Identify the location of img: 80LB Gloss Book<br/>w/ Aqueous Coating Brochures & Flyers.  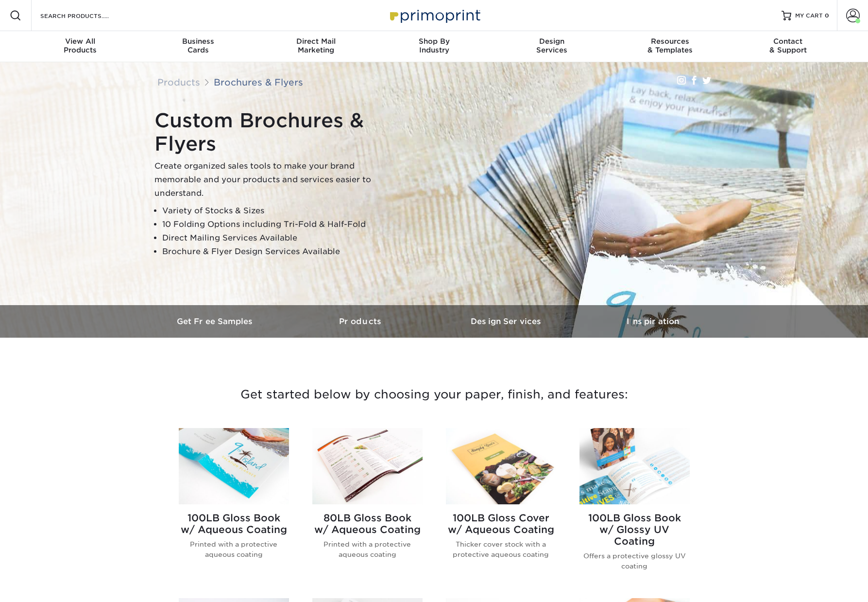
(367, 466).